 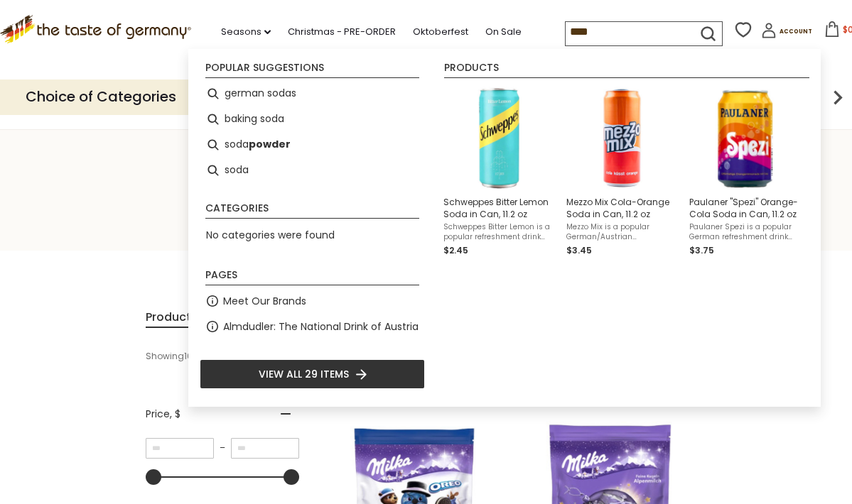 I want to click on a: Paulaner "Spezi" Orange-Cola Soda in Can, 11.2 ozPaulaner Spezi is a popular German refreshment d..., so click(x=745, y=172).